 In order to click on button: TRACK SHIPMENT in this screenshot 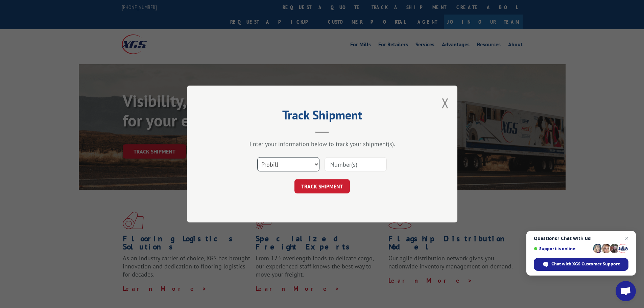, I will do `click(323, 186)`.